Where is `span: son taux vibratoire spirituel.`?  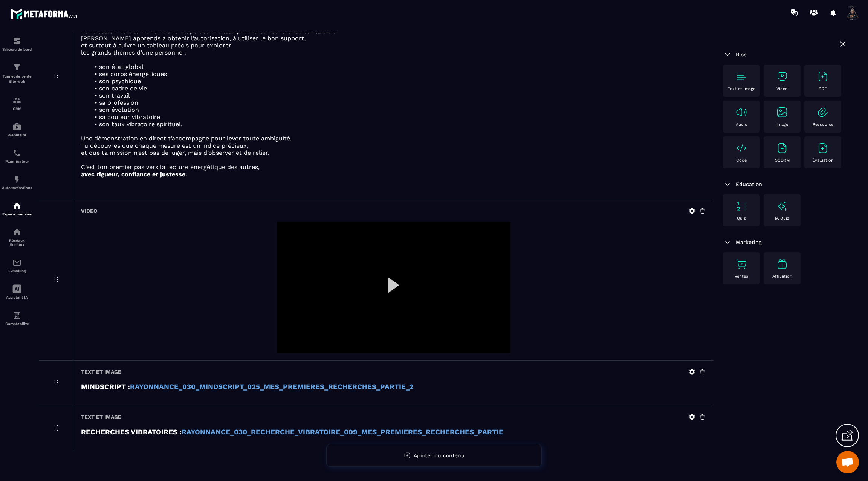
span: son taux vibratoire spirituel. is located at coordinates (141, 124).